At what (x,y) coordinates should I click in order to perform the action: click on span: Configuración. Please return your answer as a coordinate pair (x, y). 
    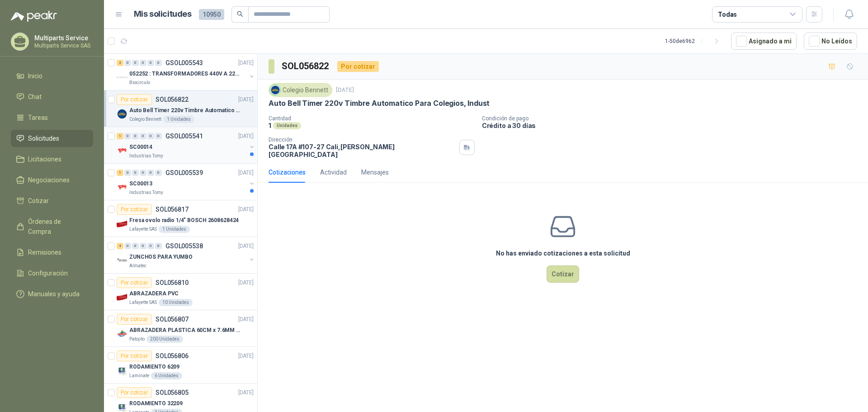
    Looking at the image, I should click on (48, 273).